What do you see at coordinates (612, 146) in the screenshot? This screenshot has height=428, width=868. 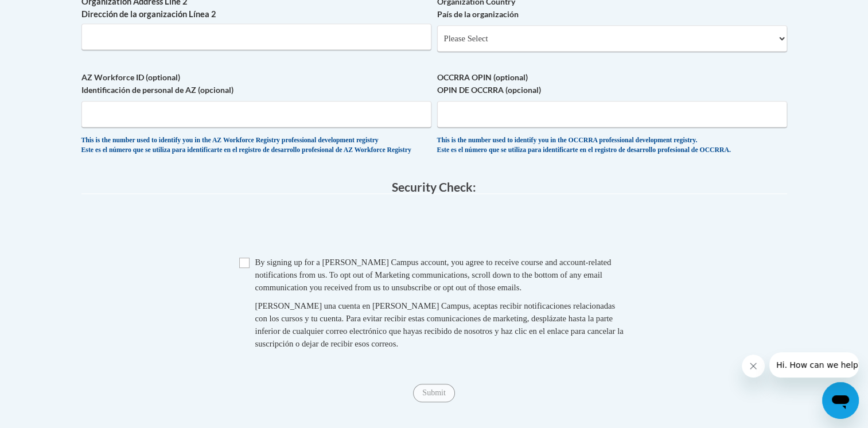 I see `div: This is the number used to identify you in the OCCRRA professional development registry. Este es ...` at bounding box center [612, 146].